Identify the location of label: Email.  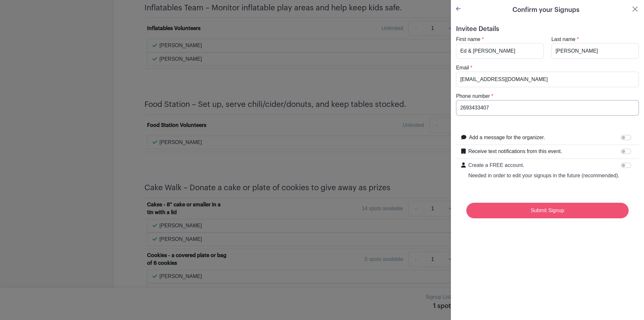
(462, 68).